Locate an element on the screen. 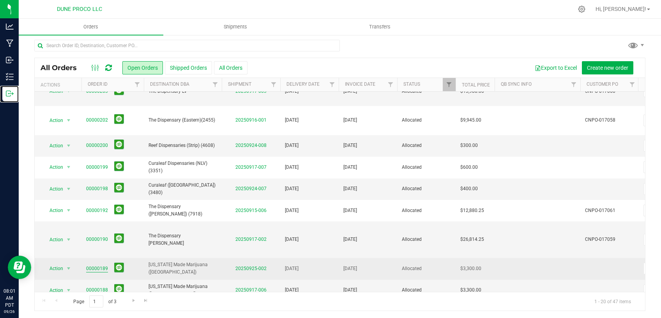 The image size is (661, 318). a: Orders is located at coordinates (91, 27).